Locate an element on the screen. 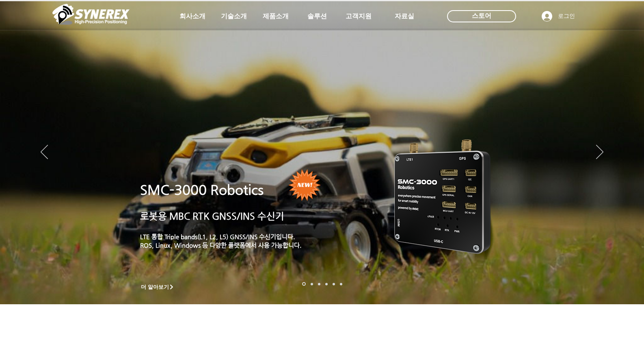 This screenshot has height=349, width=644. a: 정밀농업 is located at coordinates (341, 283).